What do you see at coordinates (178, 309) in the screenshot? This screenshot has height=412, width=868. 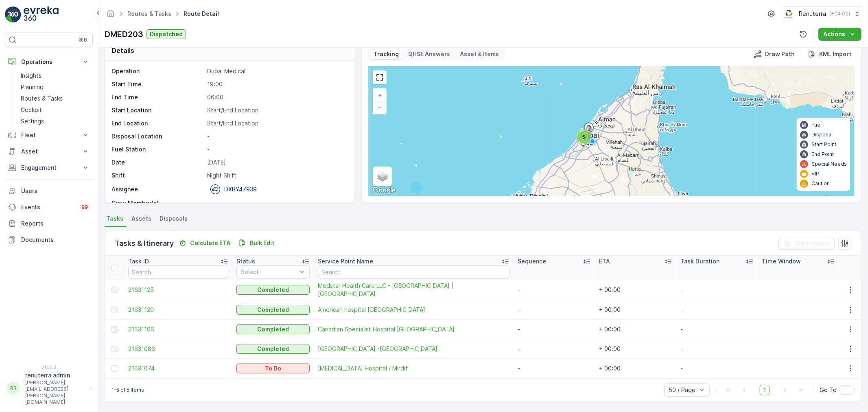 I see `span: 21631120` at bounding box center [178, 309].